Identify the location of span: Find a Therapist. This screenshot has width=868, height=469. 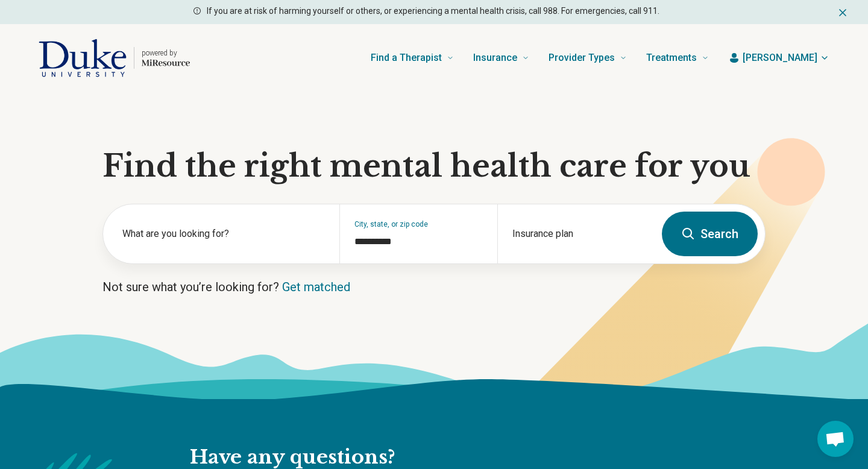
(406, 58).